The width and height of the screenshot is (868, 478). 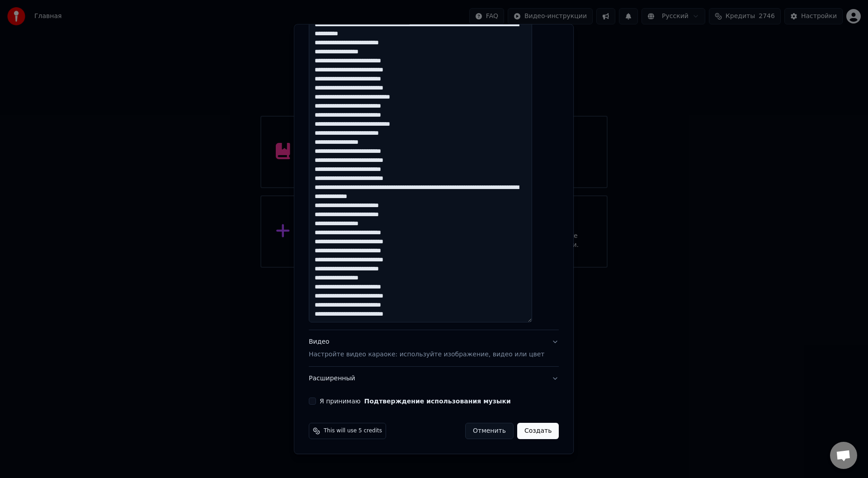 I want to click on button: Расширенный, so click(x=433, y=379).